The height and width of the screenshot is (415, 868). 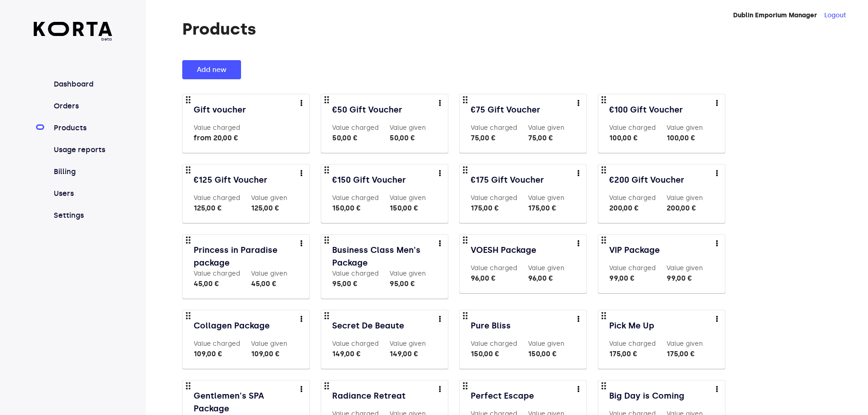 What do you see at coordinates (247, 326) in the screenshot?
I see `a: Collagen Package` at bounding box center [247, 326].